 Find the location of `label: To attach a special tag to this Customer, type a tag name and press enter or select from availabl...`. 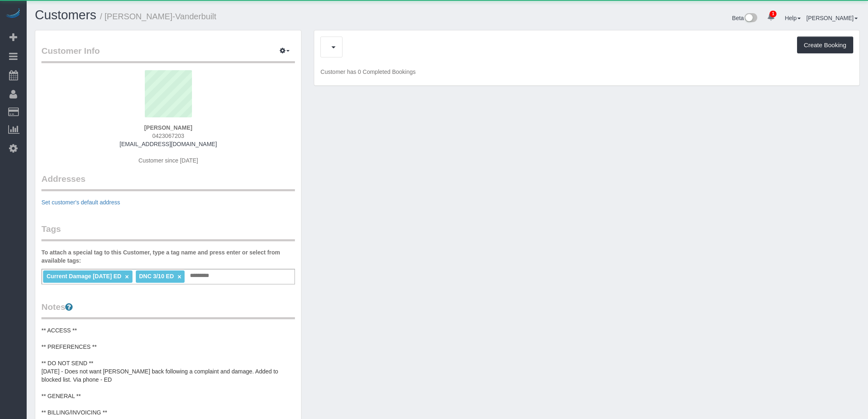

label: To attach a special tag to this Customer, type a tag name and press enter or select from availabl... is located at coordinates (168, 256).